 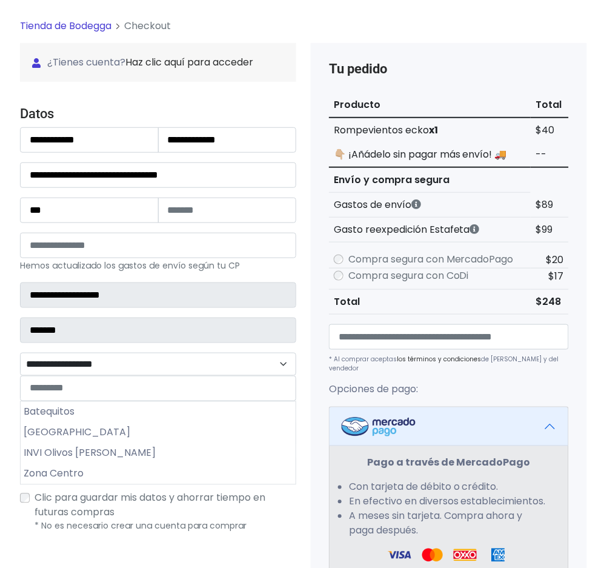 I want to click on a: Tienda de Bodegga, so click(x=65, y=25).